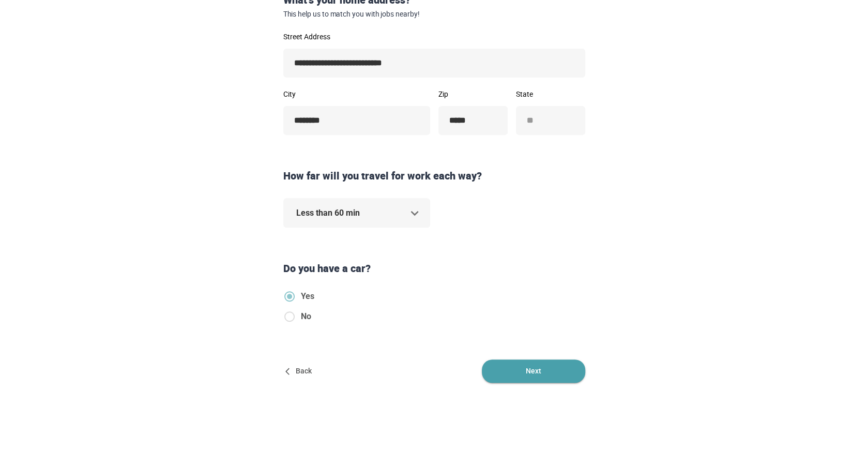  I want to click on button: Next, so click(534, 371).